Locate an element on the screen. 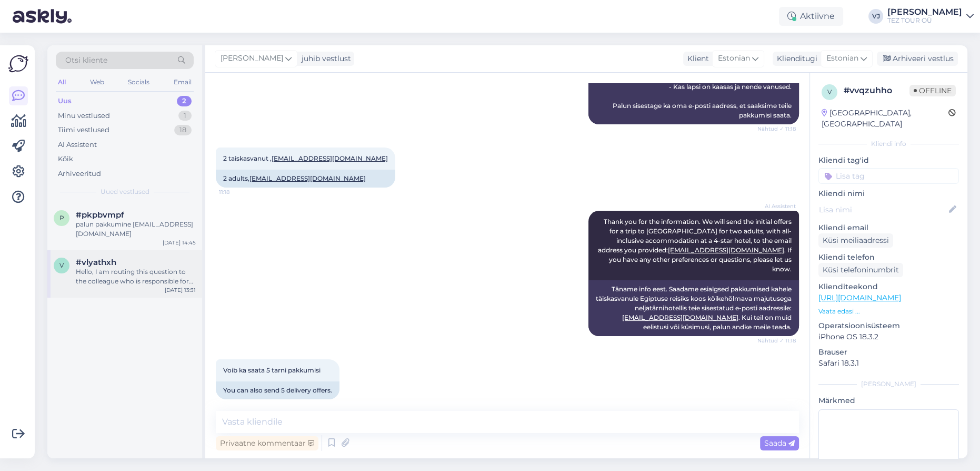 The height and width of the screenshot is (471, 980). p: Kliendi tag'id is located at coordinates (889, 160).